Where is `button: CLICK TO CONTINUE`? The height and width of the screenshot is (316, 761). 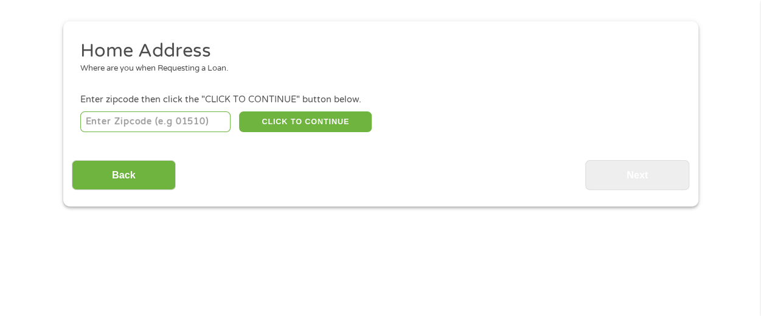
button: CLICK TO CONTINUE is located at coordinates (306, 122).